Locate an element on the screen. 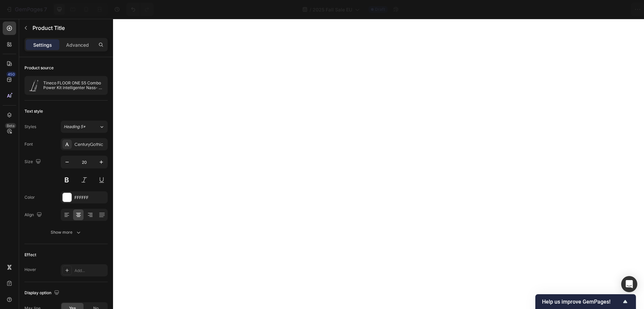  span: 2025 Fall Sale EU is located at coordinates (332, 9).